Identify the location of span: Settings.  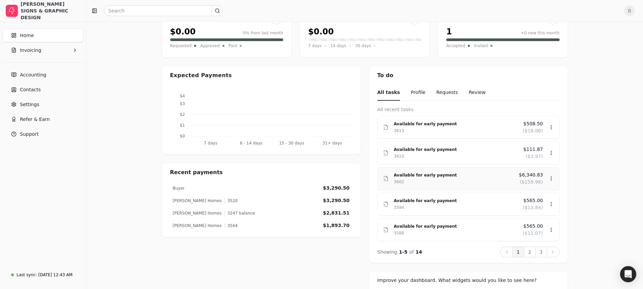
(29, 105).